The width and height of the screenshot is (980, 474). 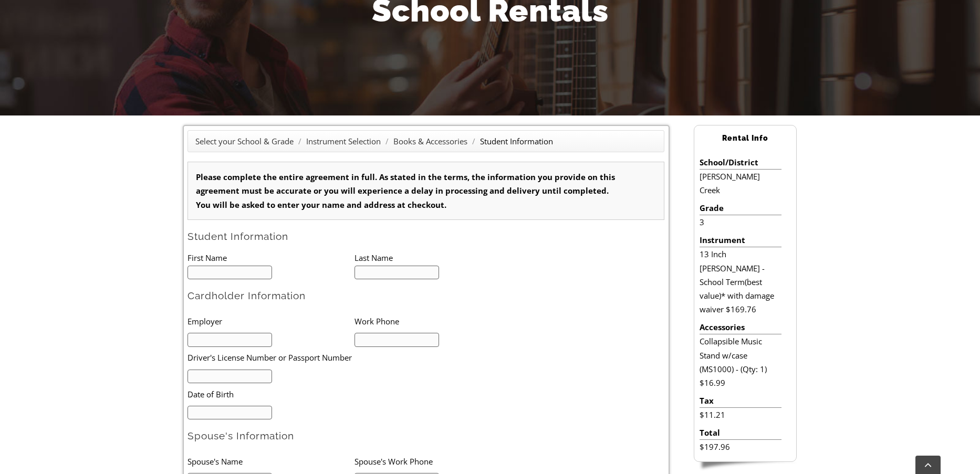 I want to click on li: Accessories, so click(x=740, y=327).